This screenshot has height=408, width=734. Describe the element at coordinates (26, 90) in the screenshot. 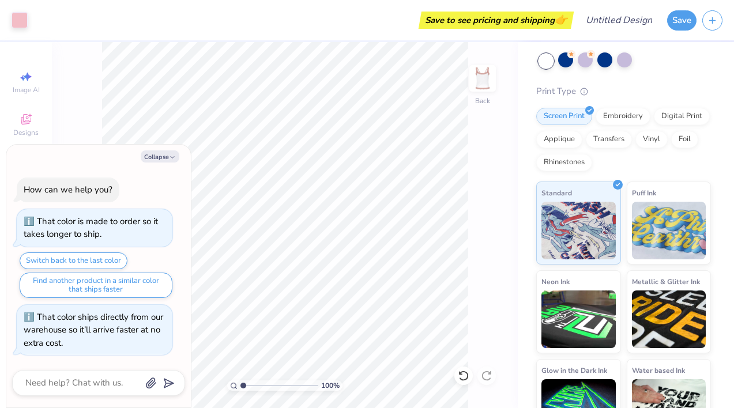

I see `span: Image AI` at that location.